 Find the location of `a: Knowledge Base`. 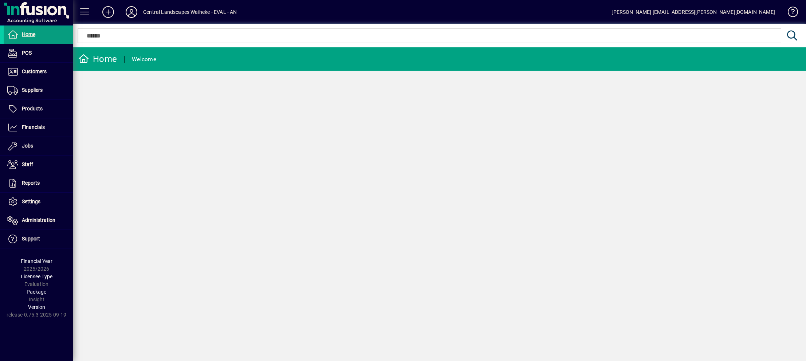

a: Knowledge Base is located at coordinates (790, 13).